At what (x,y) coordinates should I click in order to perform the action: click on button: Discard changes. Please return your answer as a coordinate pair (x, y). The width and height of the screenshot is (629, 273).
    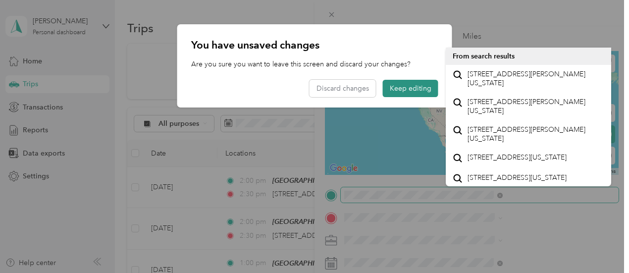
    Looking at the image, I should click on (343, 88).